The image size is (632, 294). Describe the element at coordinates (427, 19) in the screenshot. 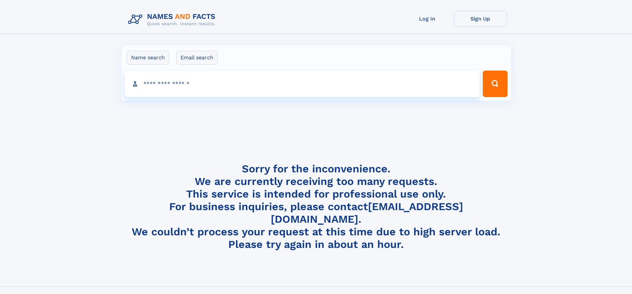

I see `a: Log In` at that location.